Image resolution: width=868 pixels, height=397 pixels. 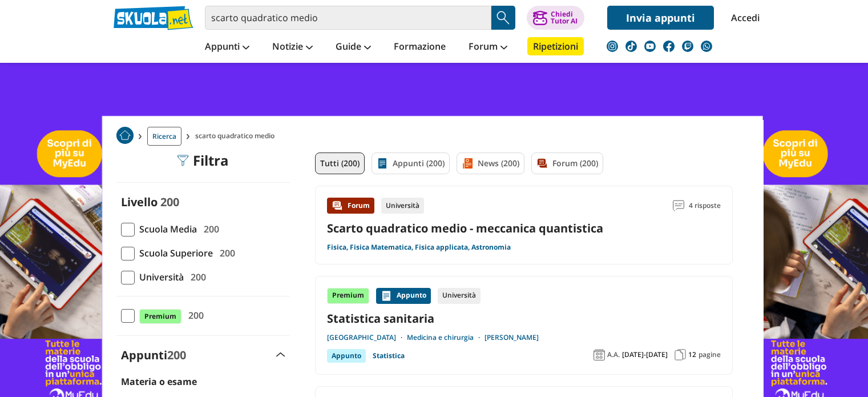 What do you see at coordinates (165, 229) in the screenshot?
I see `span: Scuola Media` at bounding box center [165, 229].